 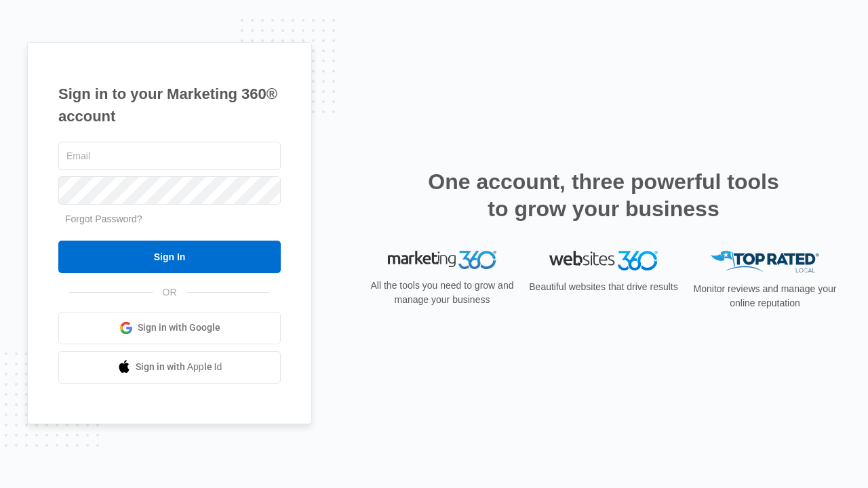 What do you see at coordinates (179, 366) in the screenshot?
I see `span: Sign in with Apple Id` at bounding box center [179, 366].